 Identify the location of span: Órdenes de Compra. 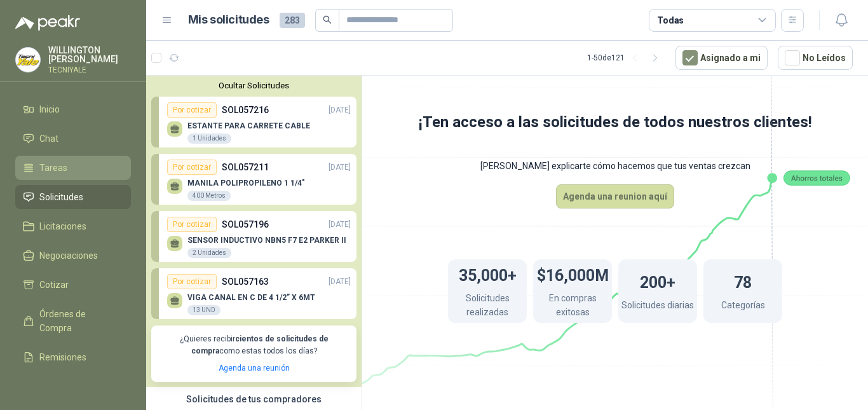
(78, 321).